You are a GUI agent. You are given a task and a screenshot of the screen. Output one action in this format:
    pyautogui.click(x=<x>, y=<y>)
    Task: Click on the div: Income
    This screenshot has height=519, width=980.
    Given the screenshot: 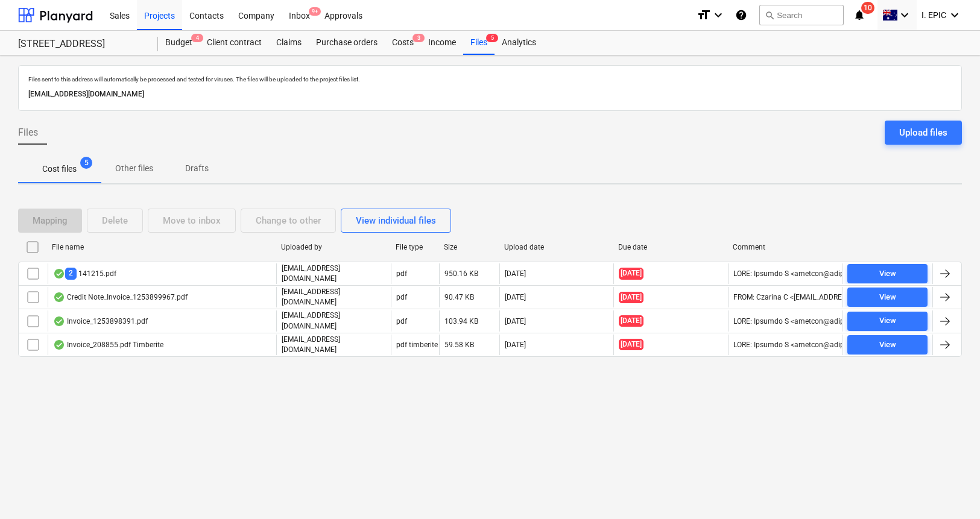 What is the action you would take?
    pyautogui.click(x=442, y=43)
    